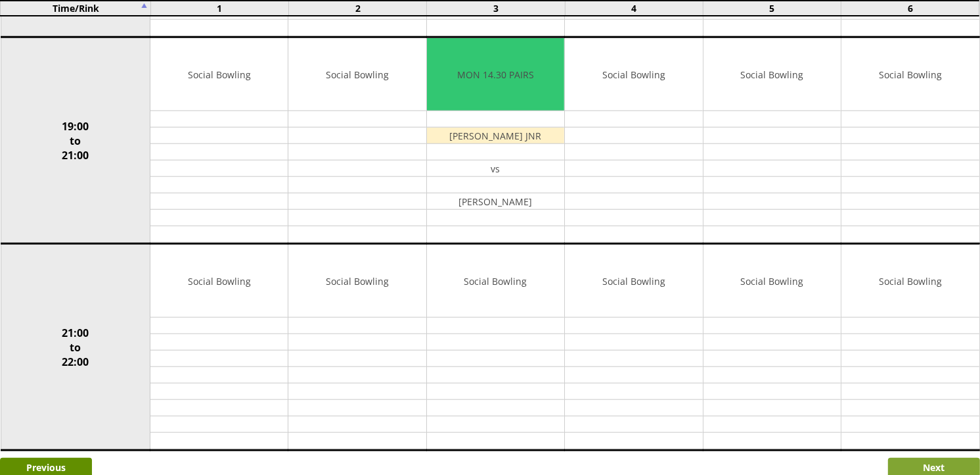 This screenshot has height=475, width=980. Describe the element at coordinates (75, 347) in the screenshot. I see `td: 21:00 to 22:00` at that location.